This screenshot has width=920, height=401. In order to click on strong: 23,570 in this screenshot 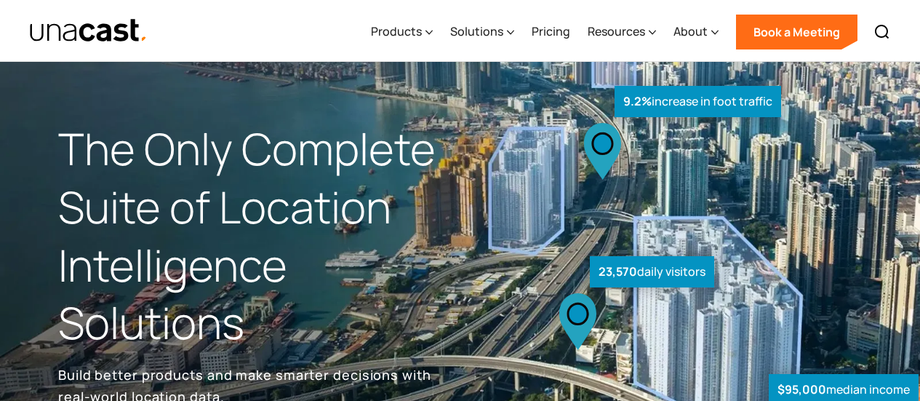, I will do `click(618, 271)`.